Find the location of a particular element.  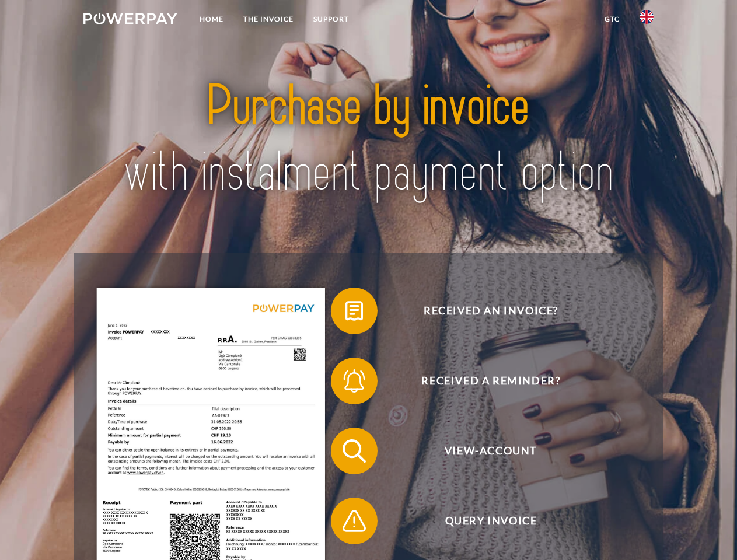

img: en is located at coordinates (646, 17).